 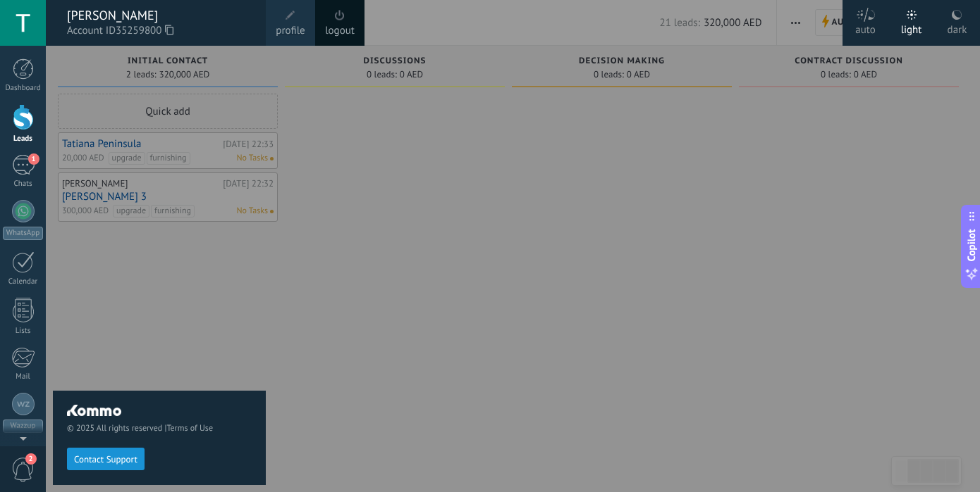 What do you see at coordinates (106, 459) in the screenshot?
I see `button: Contact Support` at bounding box center [106, 459].